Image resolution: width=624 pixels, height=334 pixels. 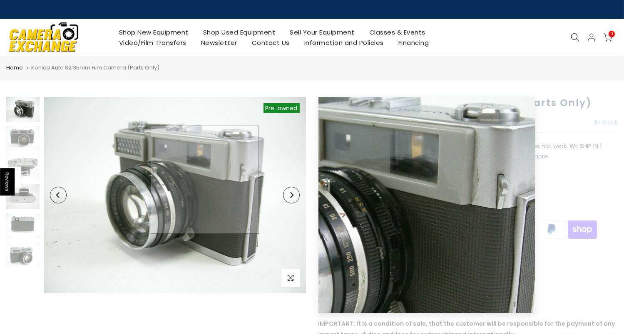 I want to click on span: 754869, so click(x=341, y=293).